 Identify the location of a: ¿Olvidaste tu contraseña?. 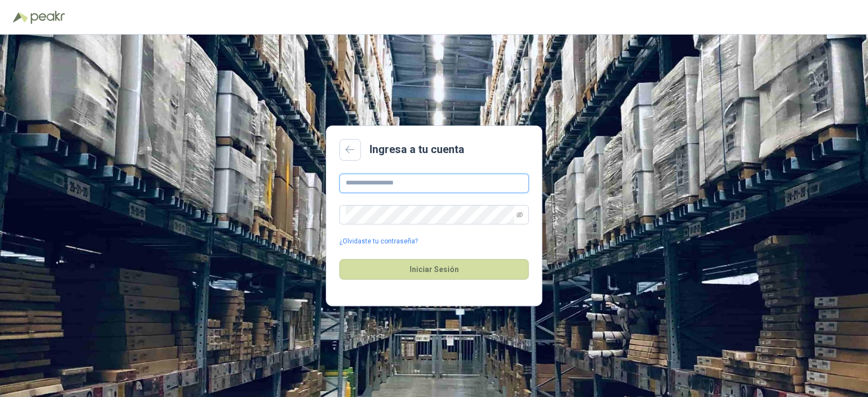
(378, 241).